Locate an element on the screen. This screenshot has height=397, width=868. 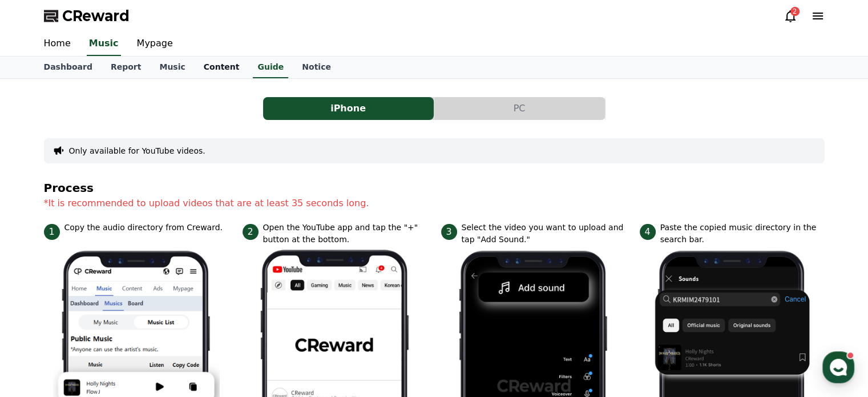
a: Notice is located at coordinates (316, 67).